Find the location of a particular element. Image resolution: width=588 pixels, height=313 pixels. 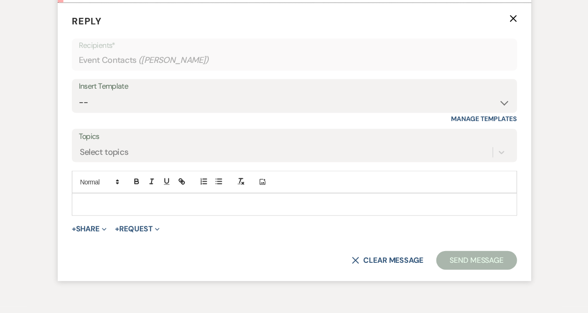

button: Send Message is located at coordinates (476, 260).